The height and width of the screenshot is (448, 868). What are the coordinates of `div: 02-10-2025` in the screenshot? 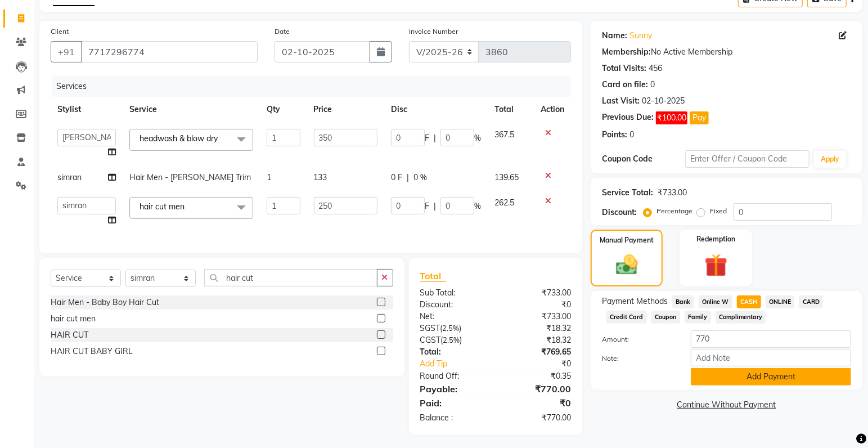 It's located at (664, 101).